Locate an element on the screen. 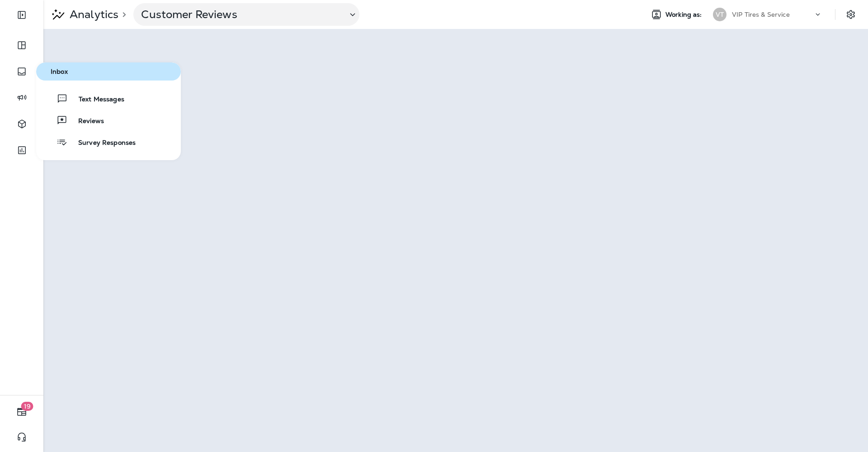 This screenshot has width=868, height=452. div: VT is located at coordinates (719, 15).